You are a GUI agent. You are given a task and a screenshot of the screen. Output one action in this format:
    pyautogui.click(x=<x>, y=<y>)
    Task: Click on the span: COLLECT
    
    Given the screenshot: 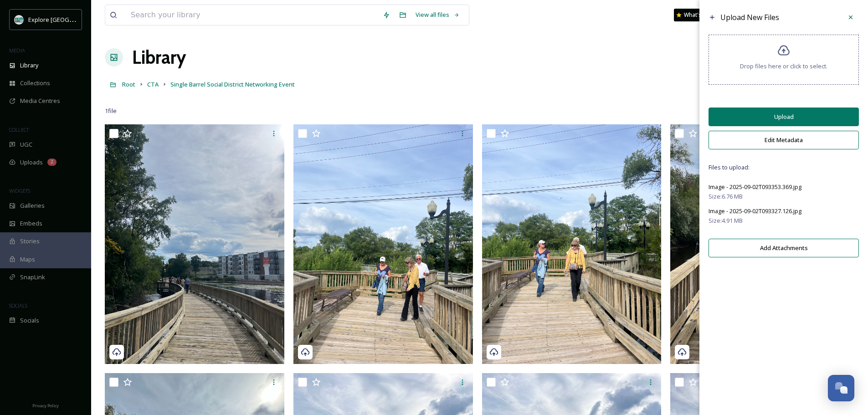 What is the action you would take?
    pyautogui.click(x=19, y=129)
    